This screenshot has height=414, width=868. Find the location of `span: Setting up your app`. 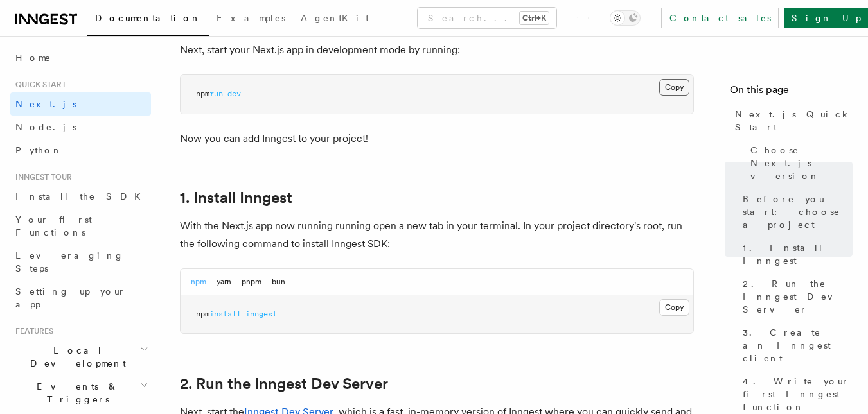

span: Setting up your app is located at coordinates (71, 298).